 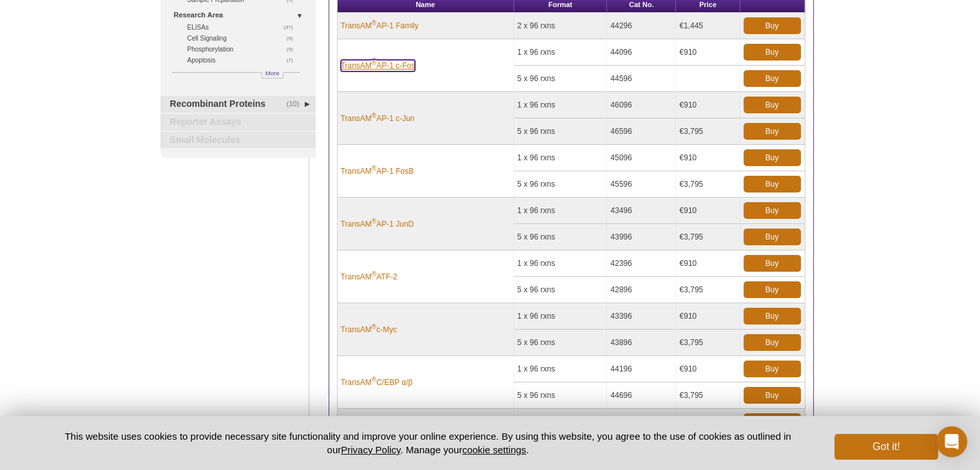 What do you see at coordinates (641, 184) in the screenshot?
I see `td: 45596` at bounding box center [641, 184].